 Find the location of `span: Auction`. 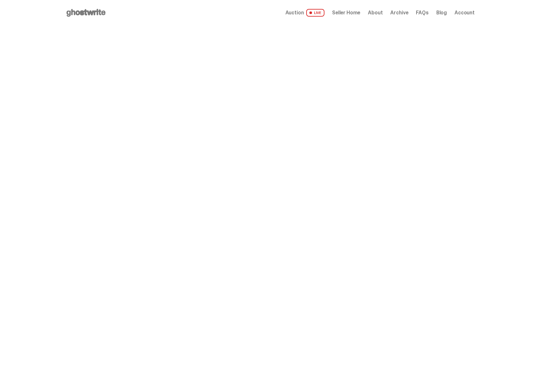

span: Auction is located at coordinates (295, 13).